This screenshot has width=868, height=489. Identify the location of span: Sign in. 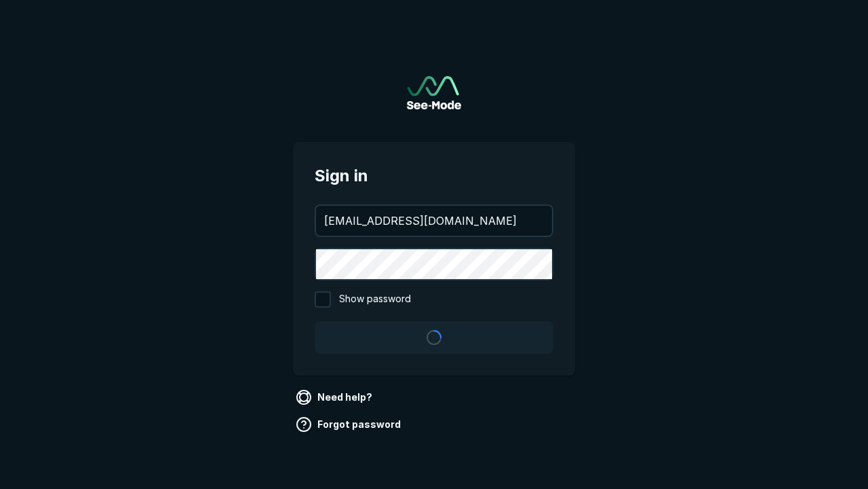
(434, 176).